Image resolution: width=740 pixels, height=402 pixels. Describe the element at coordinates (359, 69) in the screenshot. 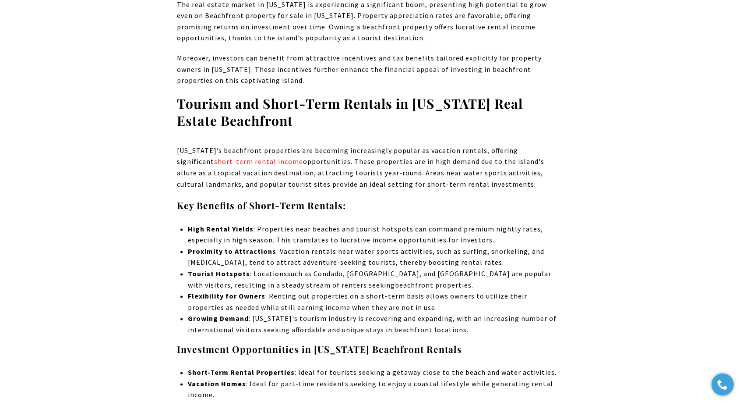

I see `span: Moreover, investors can benefit from attractive incentives and tax benefits tailored explicitly f...` at that location.